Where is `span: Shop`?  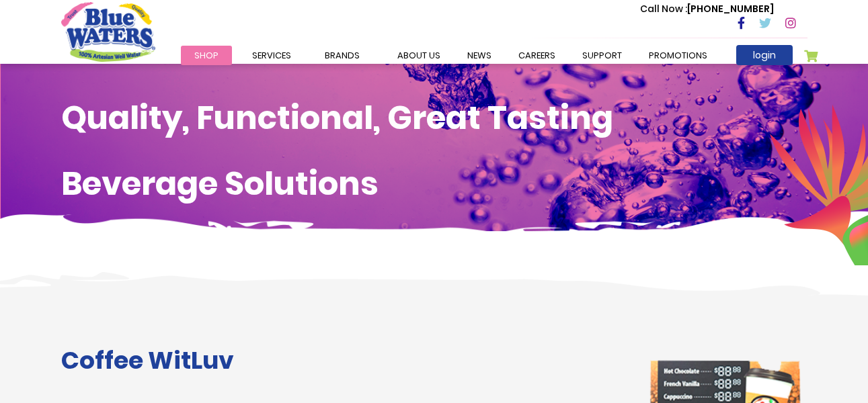
span: Shop is located at coordinates (206, 55).